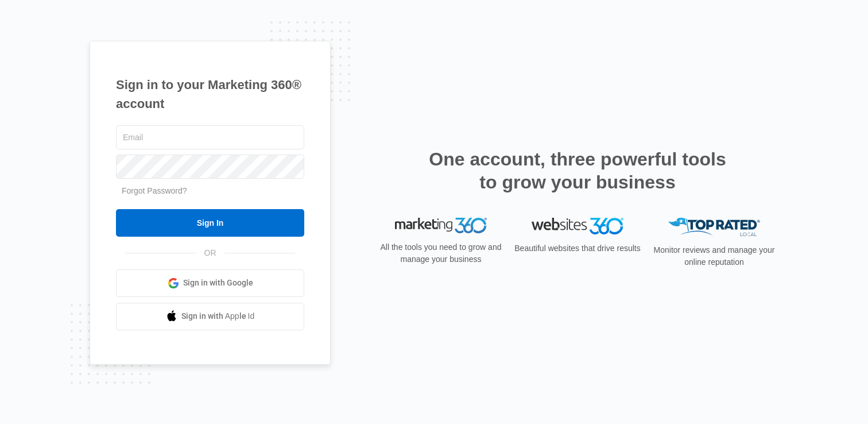 The height and width of the screenshot is (424, 868). I want to click on h2: One account, three powerful tools to grow your business, so click(578, 171).